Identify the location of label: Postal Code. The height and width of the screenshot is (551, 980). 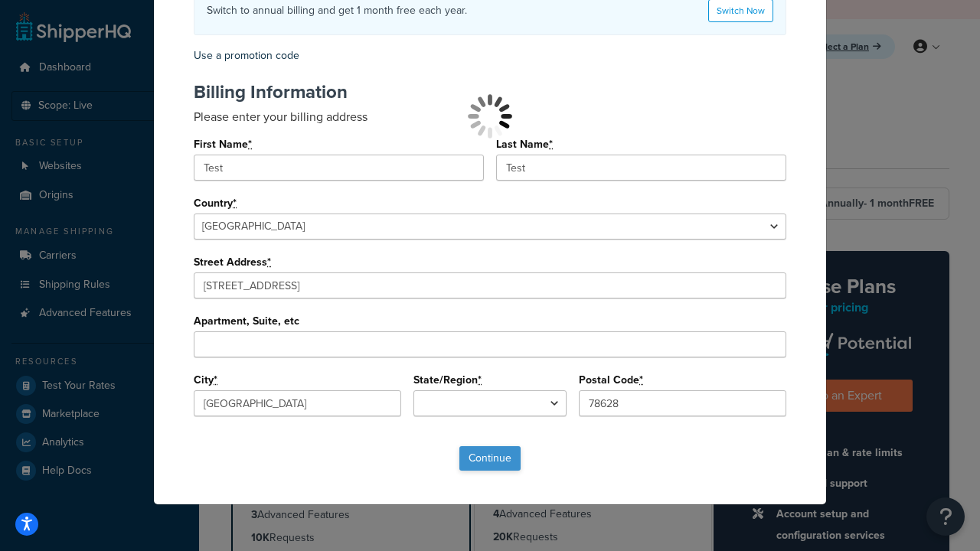
(611, 380).